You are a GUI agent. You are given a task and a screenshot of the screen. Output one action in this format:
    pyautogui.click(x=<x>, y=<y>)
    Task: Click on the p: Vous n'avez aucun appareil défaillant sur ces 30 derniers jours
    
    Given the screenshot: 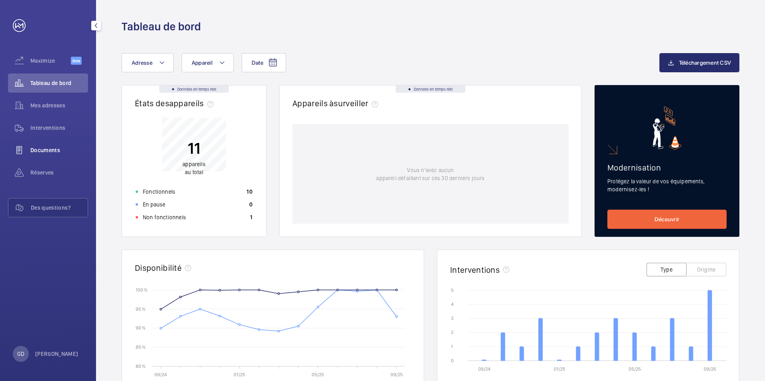 What is the action you would take?
    pyautogui.click(x=430, y=174)
    